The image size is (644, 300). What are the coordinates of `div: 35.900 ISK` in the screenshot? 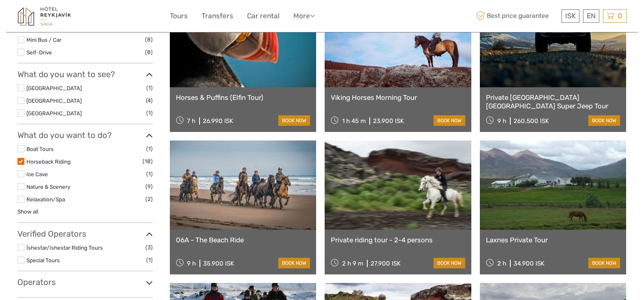 It's located at (218, 263).